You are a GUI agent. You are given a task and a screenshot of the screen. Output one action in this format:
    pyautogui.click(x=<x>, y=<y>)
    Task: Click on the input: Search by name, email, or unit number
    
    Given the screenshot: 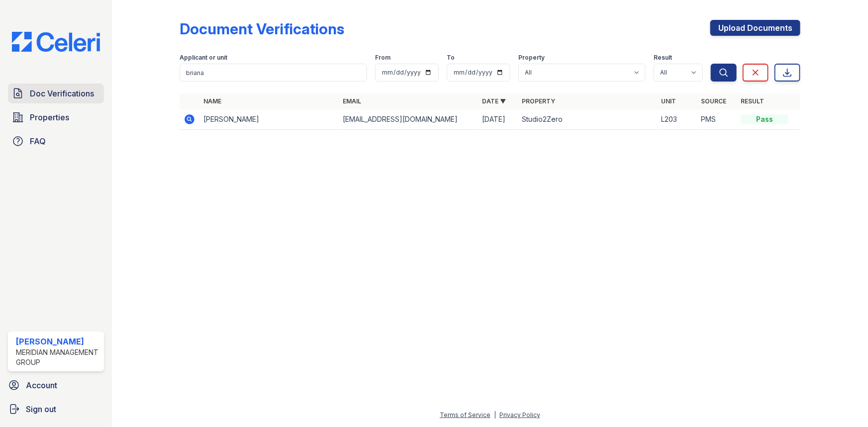 What is the action you would take?
    pyautogui.click(x=273, y=73)
    